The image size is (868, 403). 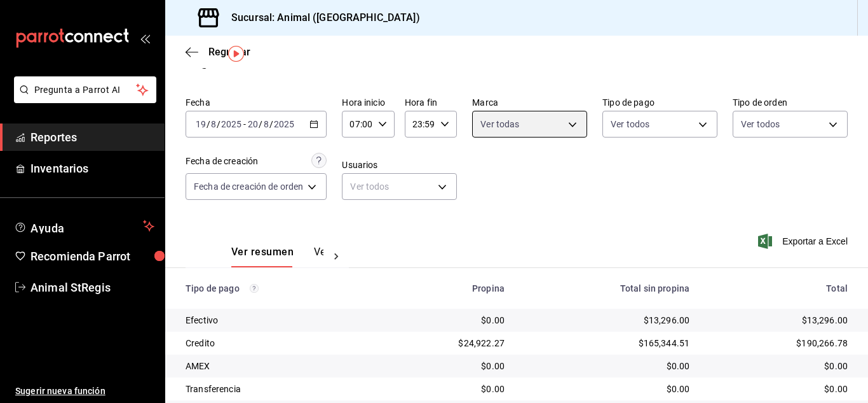 I want to click on span: Reportes, so click(x=92, y=137).